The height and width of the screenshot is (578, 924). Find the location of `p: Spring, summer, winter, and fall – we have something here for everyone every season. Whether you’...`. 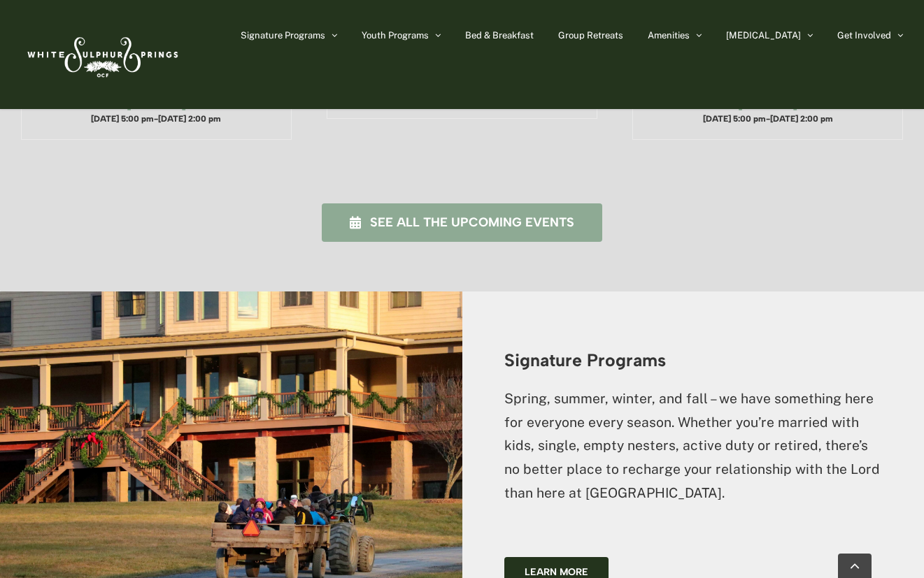

p: Spring, summer, winter, and fall – we have something here for everyone every season. Whether you’... is located at coordinates (693, 446).